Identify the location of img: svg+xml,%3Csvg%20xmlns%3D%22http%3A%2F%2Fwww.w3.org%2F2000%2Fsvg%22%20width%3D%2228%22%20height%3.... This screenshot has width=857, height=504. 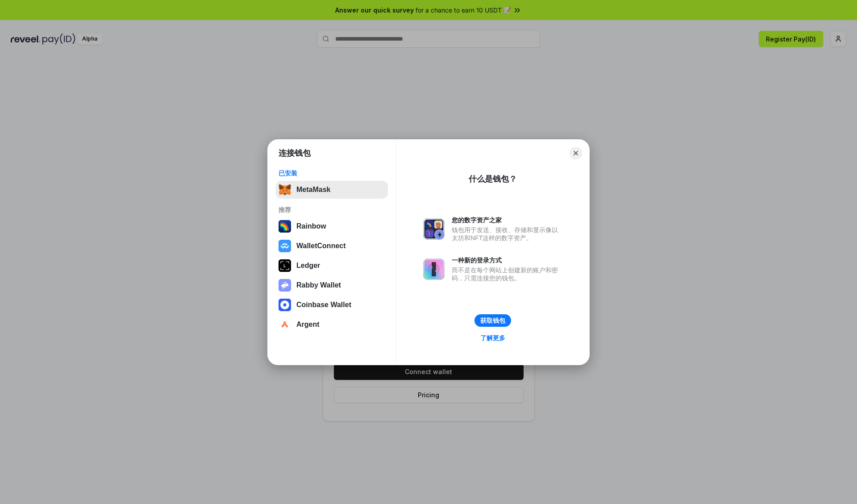
(285, 265).